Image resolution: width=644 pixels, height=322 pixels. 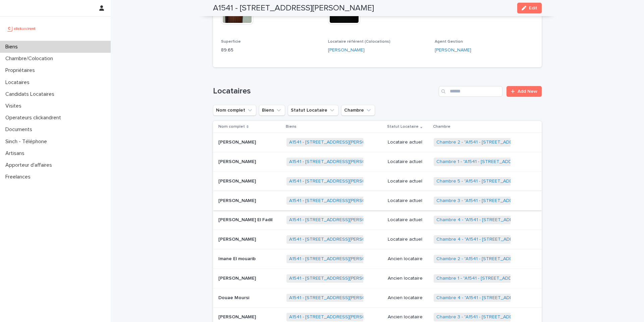 What do you see at coordinates (16, 153) in the screenshot?
I see `p: Artisans` at bounding box center [16, 153].